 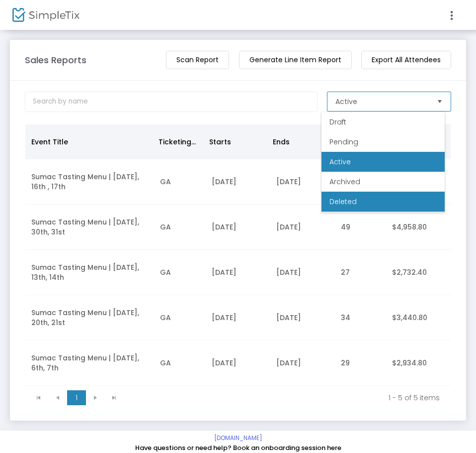 What do you see at coordinates (418, 226) in the screenshot?
I see `td: $4,958.80` at bounding box center [418, 226].